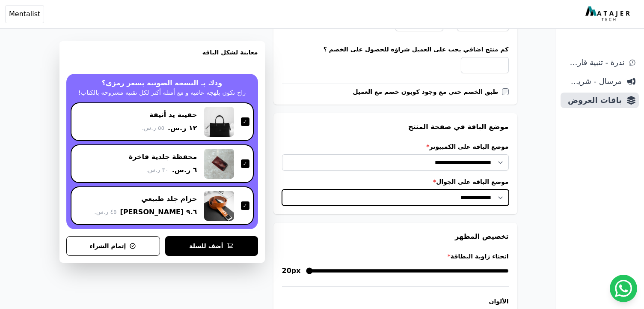  What do you see at coordinates (162, 83) in the screenshot?
I see `h2: ودك بـ النسخة الصوتية بسعر رمزي؟` at bounding box center [162, 83].